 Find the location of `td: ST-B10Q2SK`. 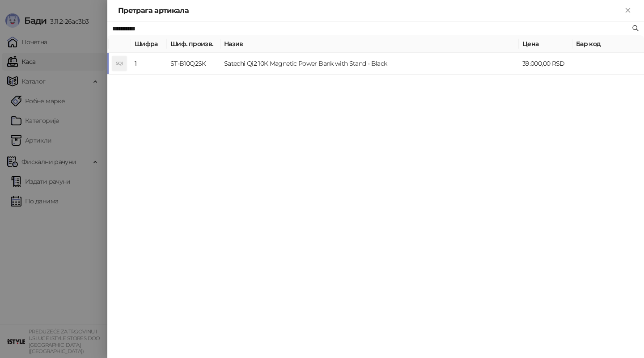

td: ST-B10Q2SK is located at coordinates (193, 63).